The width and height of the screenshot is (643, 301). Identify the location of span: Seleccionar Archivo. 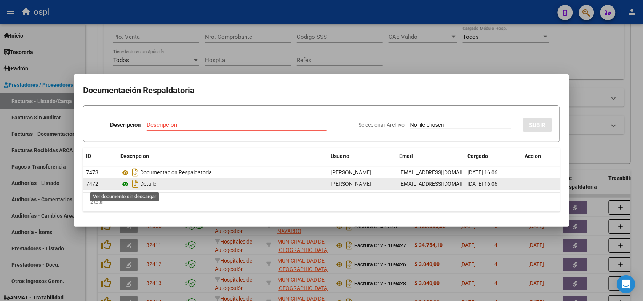
(381, 125).